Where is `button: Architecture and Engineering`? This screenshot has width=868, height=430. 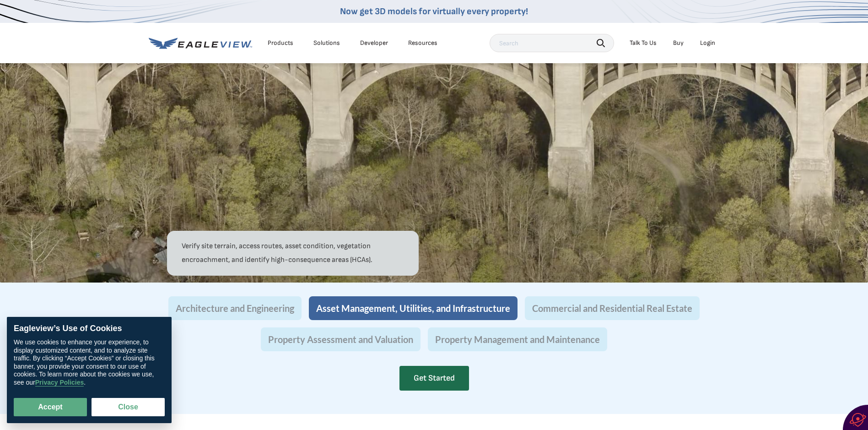 button: Architecture and Engineering is located at coordinates (235, 308).